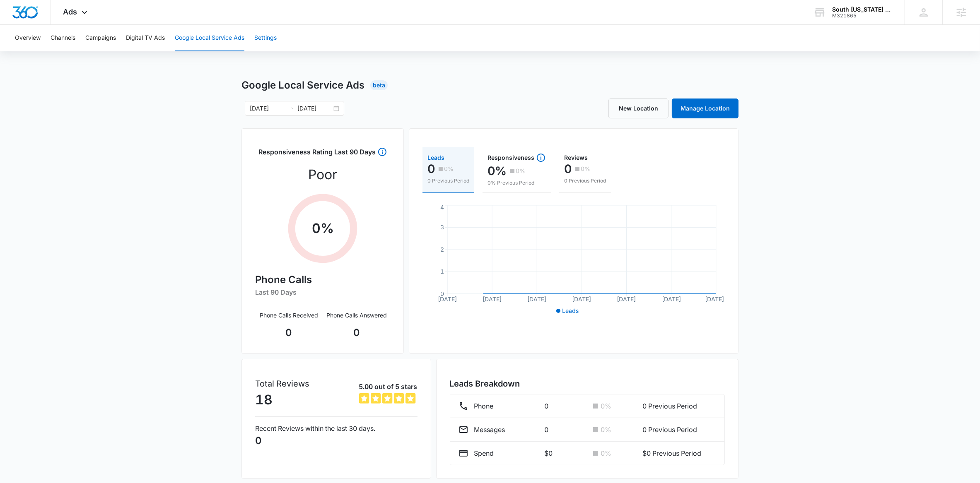 This screenshot has height=483, width=980. Describe the element at coordinates (337, 429) in the screenshot. I see `p: Recent Reviews within the last 30 days.` at that location.